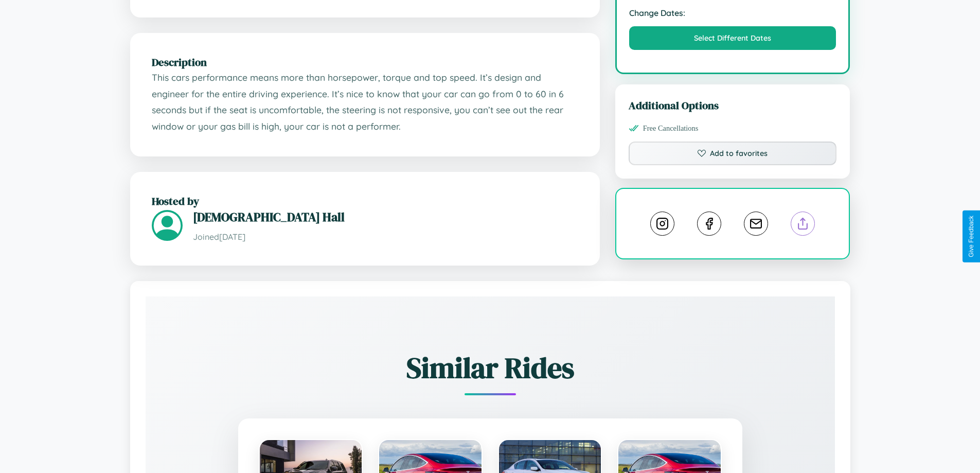 The image size is (980, 473). I want to click on h2: Description, so click(365, 62).